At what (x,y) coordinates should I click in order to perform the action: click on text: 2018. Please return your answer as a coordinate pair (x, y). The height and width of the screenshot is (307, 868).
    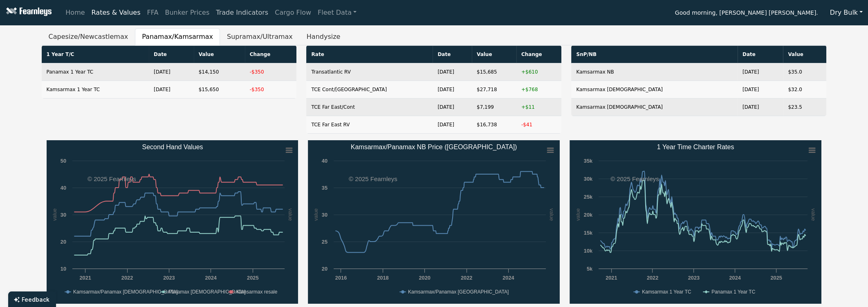
    Looking at the image, I should click on (383, 278).